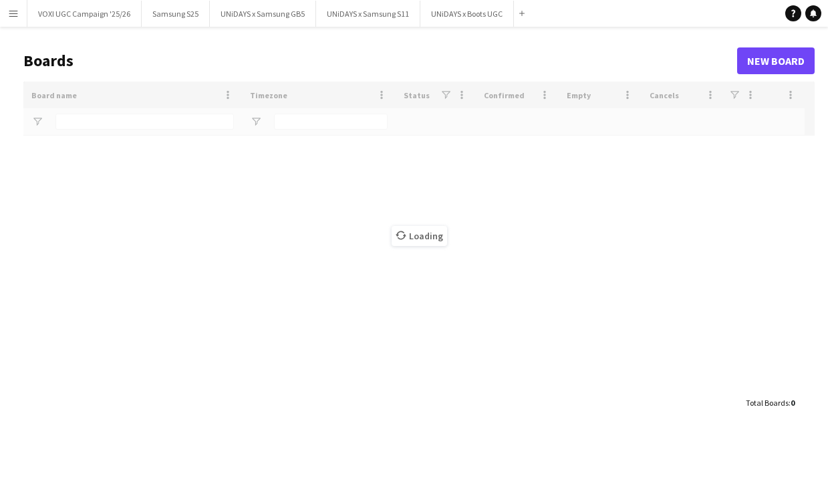  I want to click on button: UNiDAYS x Samsung S11, so click(368, 13).